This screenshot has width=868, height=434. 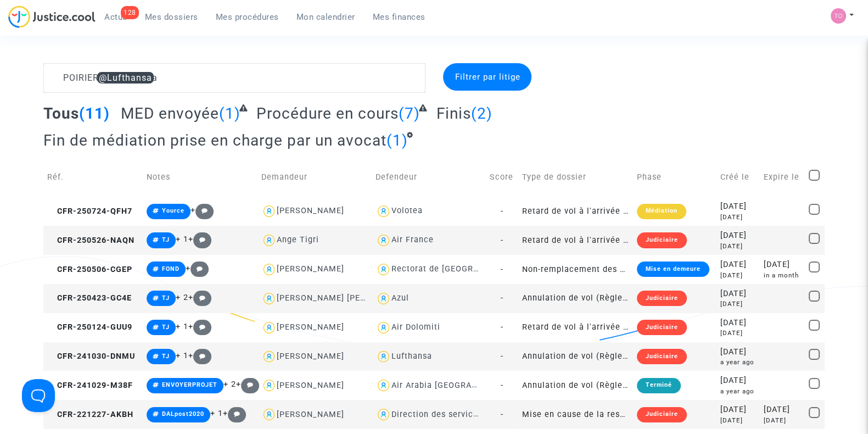 What do you see at coordinates (171, 268) in the screenshot?
I see `span: FOND` at bounding box center [171, 268].